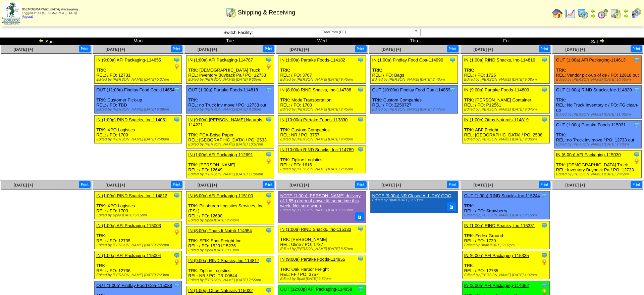  I want to click on a: IN (1:00a) RIND Snacks, Inc-115133, so click(316, 229).